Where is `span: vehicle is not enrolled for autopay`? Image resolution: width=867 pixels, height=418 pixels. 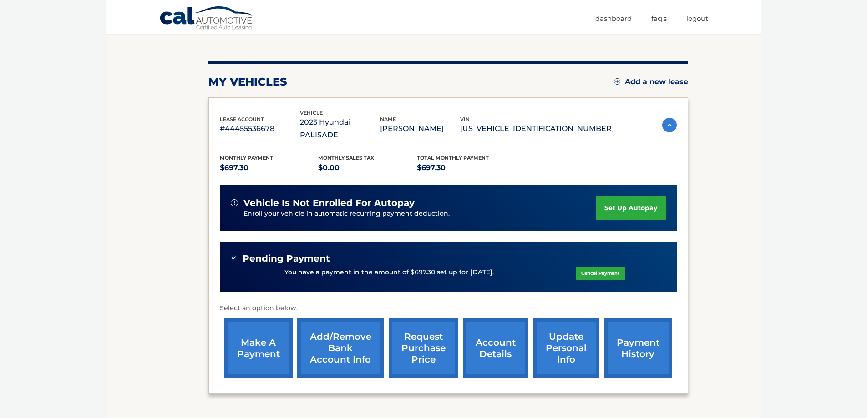 span: vehicle is not enrolled for autopay is located at coordinates (329, 203).